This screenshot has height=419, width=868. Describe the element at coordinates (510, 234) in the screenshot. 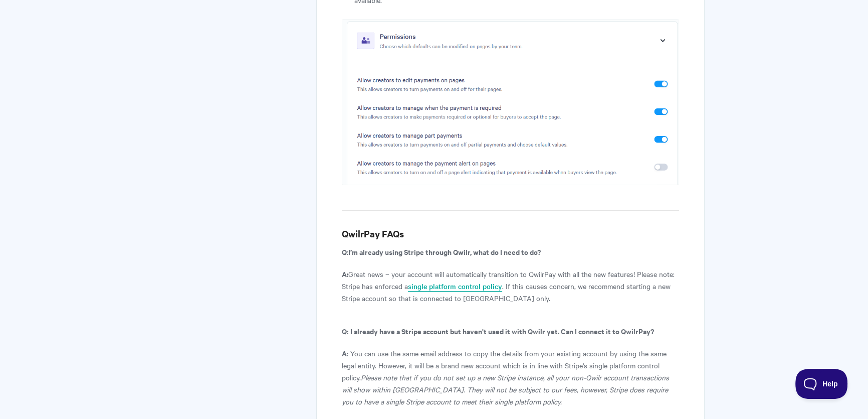

I see `h3: QwilrPay FAQs` at that location.